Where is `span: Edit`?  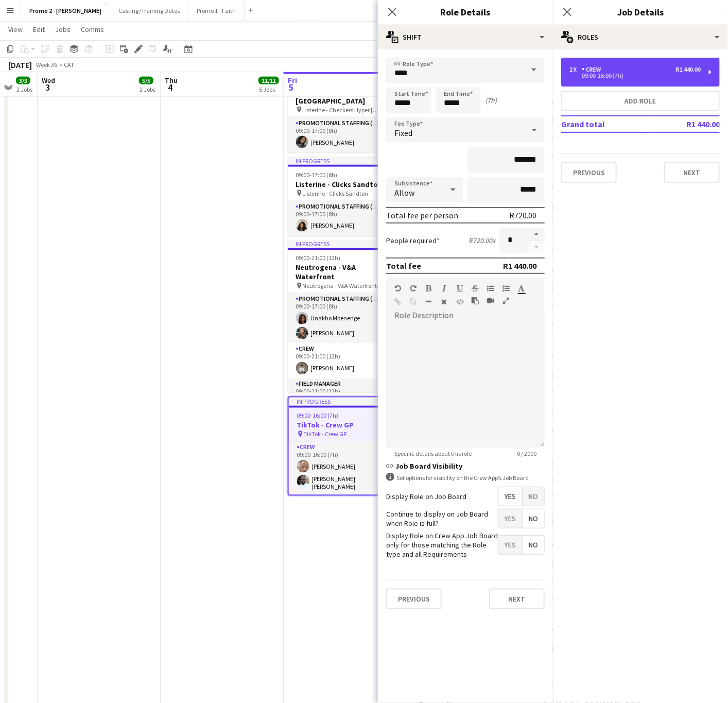 span: Edit is located at coordinates (38, 29).